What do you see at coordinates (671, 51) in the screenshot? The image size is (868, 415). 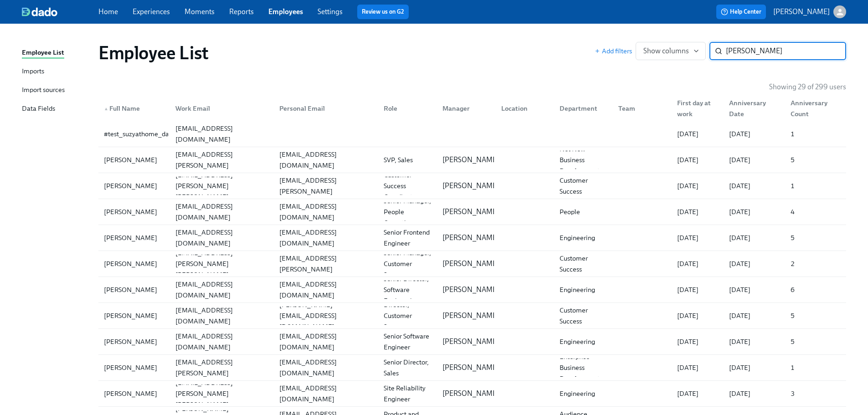 I see `button: Show columns` at bounding box center [671, 51].